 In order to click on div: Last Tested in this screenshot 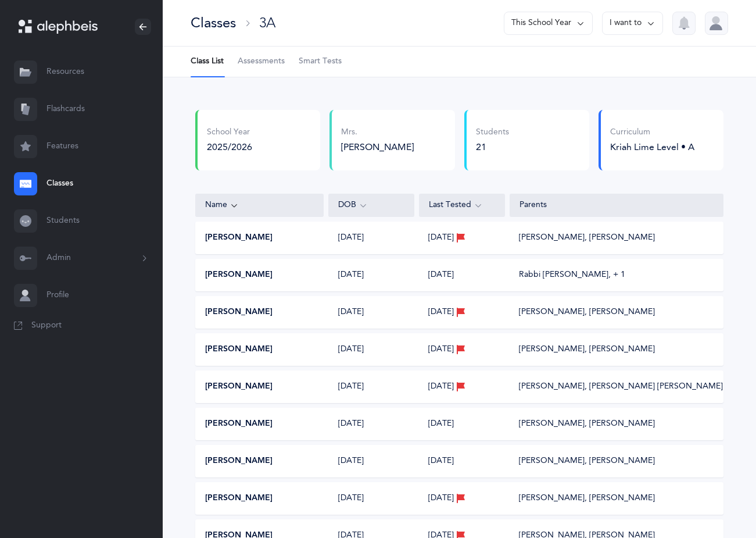, I will do `click(462, 205)`.